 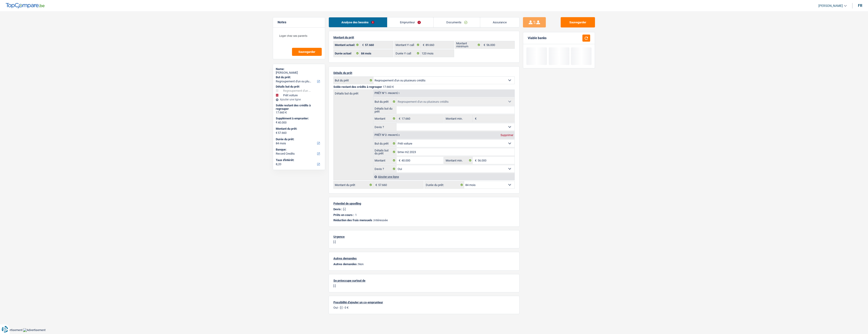 I want to click on div: Détails but du prêt, so click(x=299, y=87).